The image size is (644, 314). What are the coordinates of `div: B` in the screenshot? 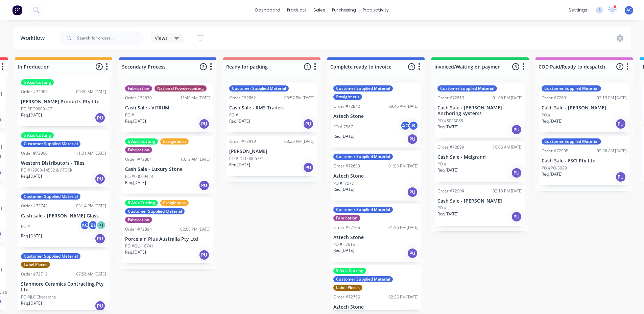 It's located at (413, 126).